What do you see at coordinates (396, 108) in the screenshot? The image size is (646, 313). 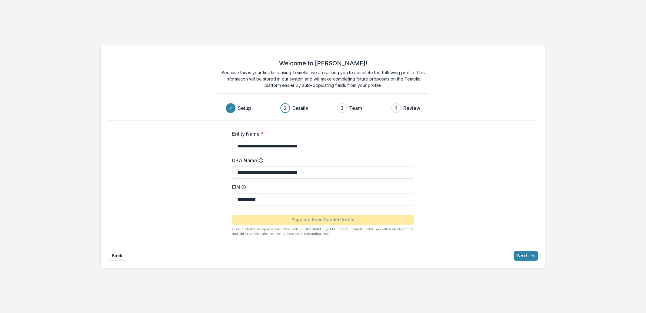 I see `div: 4` at bounding box center [396, 108].